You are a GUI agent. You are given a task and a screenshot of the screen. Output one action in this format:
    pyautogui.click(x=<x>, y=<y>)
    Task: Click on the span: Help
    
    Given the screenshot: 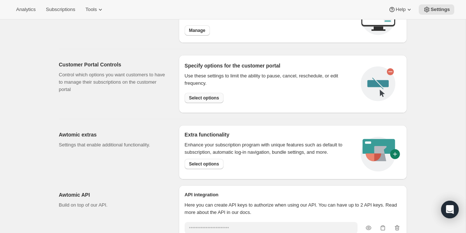 What is the action you would take?
    pyautogui.click(x=400, y=10)
    